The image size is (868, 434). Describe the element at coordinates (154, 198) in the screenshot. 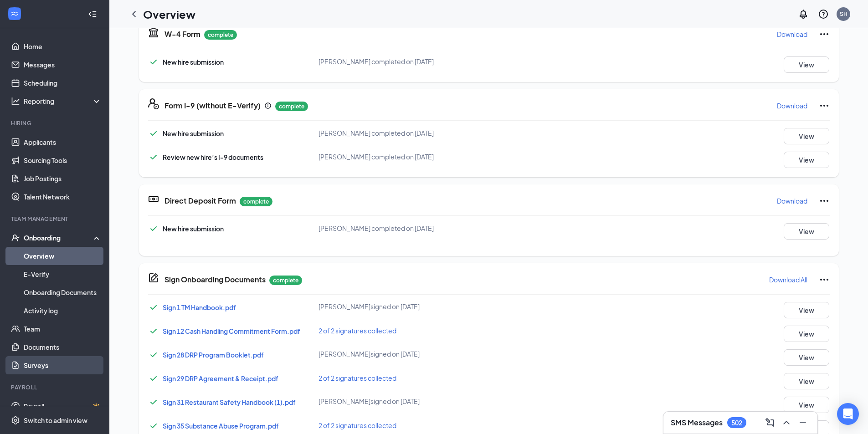

I see `svg: DirectDepositIcon` at that location.